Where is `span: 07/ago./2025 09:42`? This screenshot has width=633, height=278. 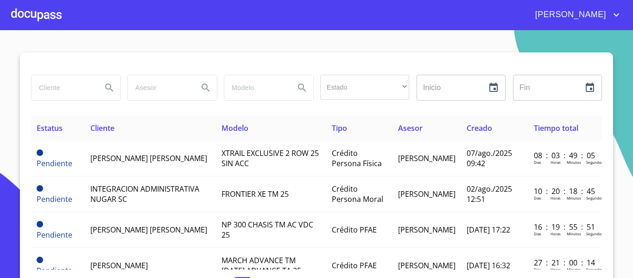
span: 07/ago./2025 09:42 is located at coordinates (489, 158).